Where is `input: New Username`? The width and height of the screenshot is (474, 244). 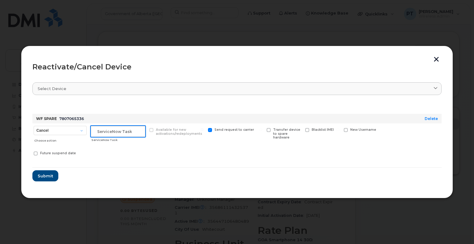 input: New Username is located at coordinates (338, 130).